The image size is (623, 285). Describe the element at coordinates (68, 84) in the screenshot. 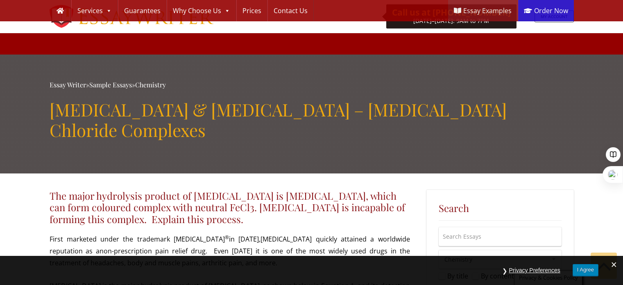

I see `a: Essay Writer` at that location.